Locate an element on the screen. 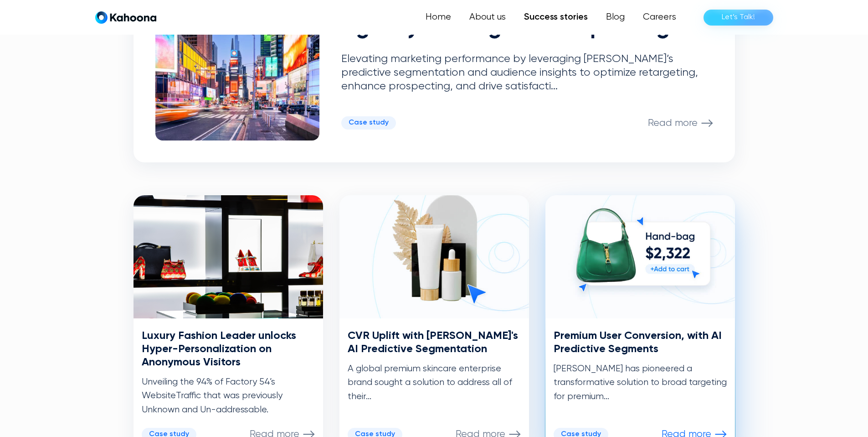 The height and width of the screenshot is (437, 868). a: Blog is located at coordinates (615, 17).